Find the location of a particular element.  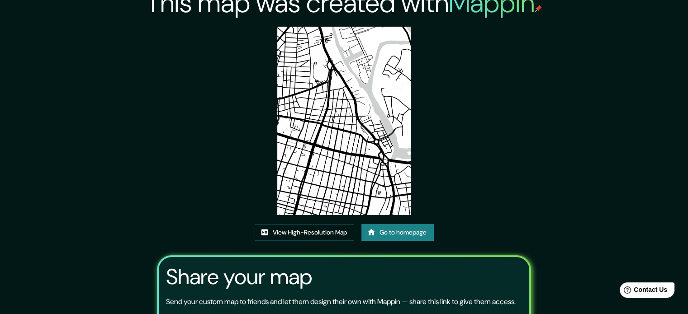

a: View High-Resolution Map is located at coordinates (304, 232).